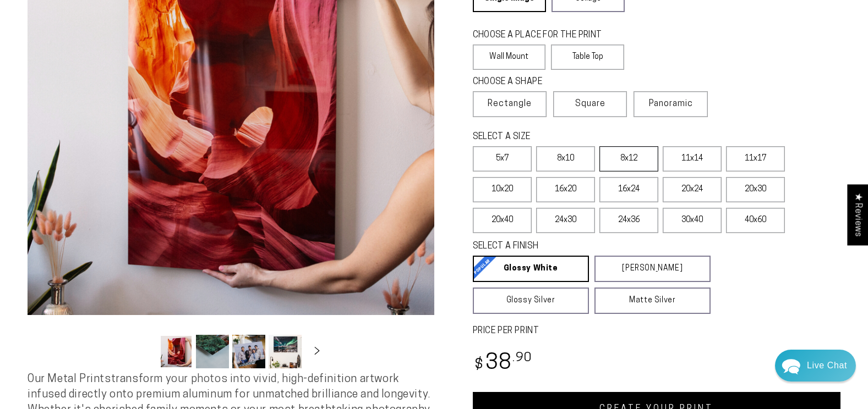  What do you see at coordinates (565, 190) in the screenshot?
I see `label: 16x20` at bounding box center [565, 190].